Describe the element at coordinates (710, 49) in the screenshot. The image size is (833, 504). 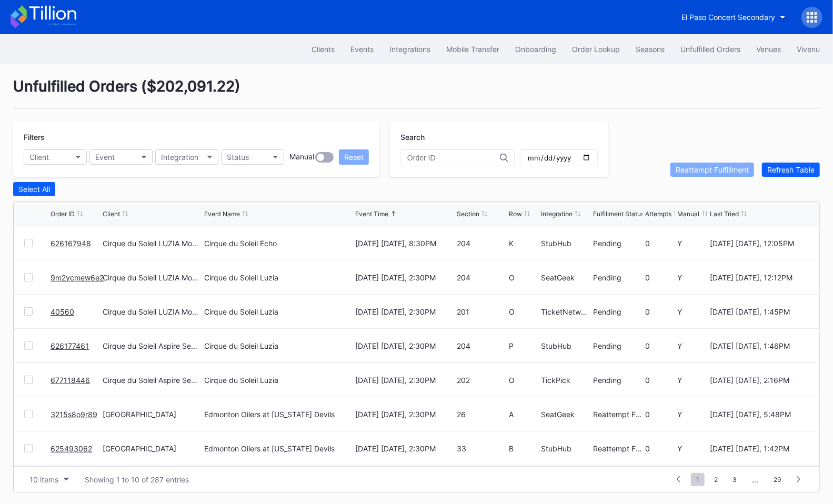
I see `button: Unfulfilled Orders` at that location.